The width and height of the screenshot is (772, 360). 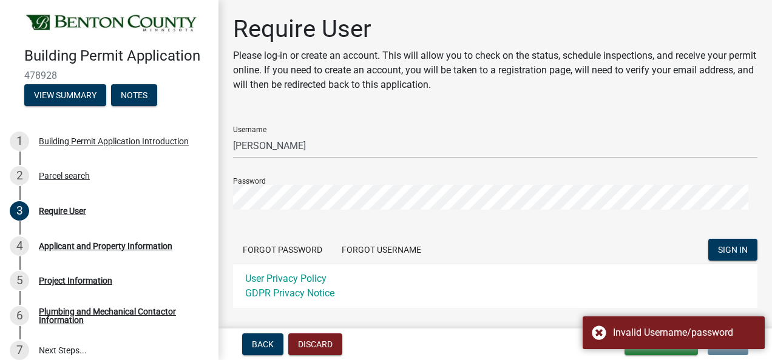 I want to click on button: Discard, so click(x=315, y=345).